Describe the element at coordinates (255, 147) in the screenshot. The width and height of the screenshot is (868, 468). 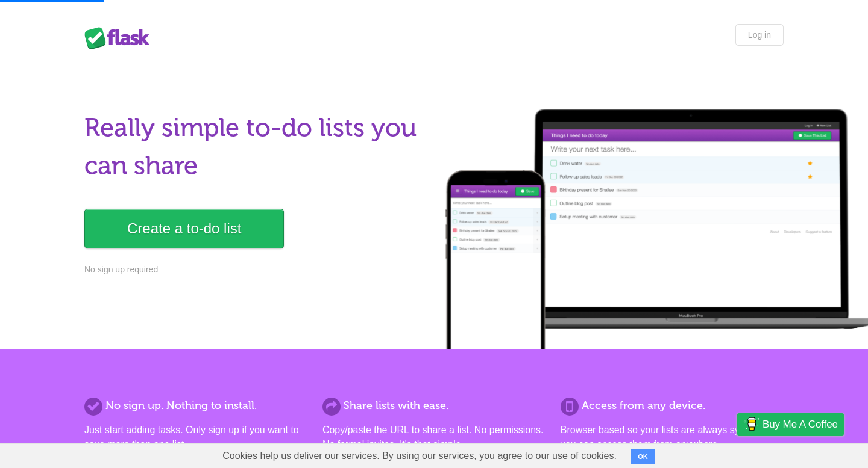
I see `h1: Really simple to-do lists you can share` at that location.